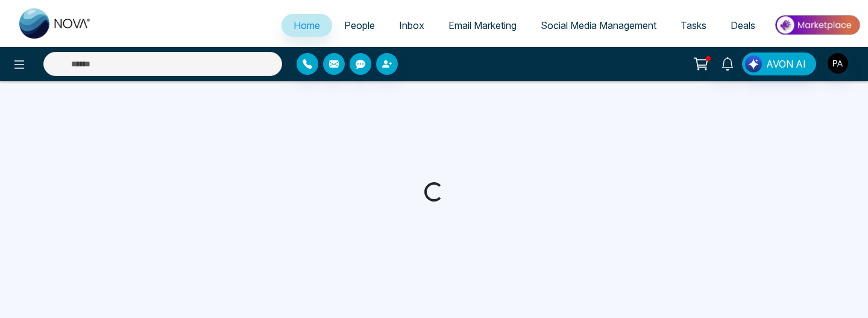 Image resolution: width=868 pixels, height=318 pixels. Describe the element at coordinates (359, 25) in the screenshot. I see `a: People` at that location.